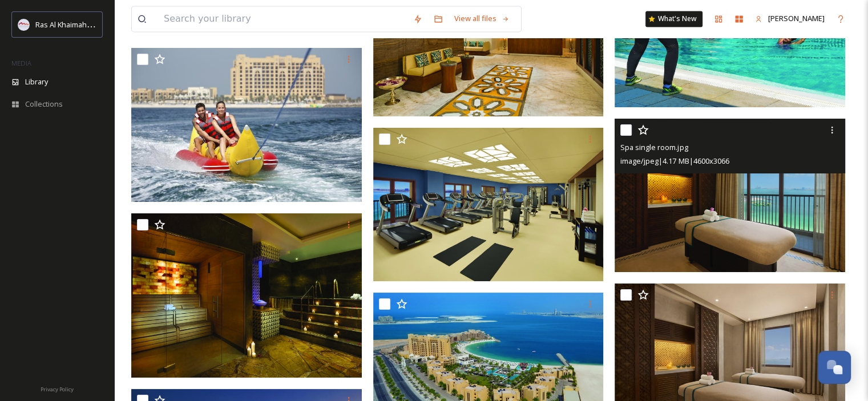  I want to click on a: Privacy Policy, so click(57, 389).